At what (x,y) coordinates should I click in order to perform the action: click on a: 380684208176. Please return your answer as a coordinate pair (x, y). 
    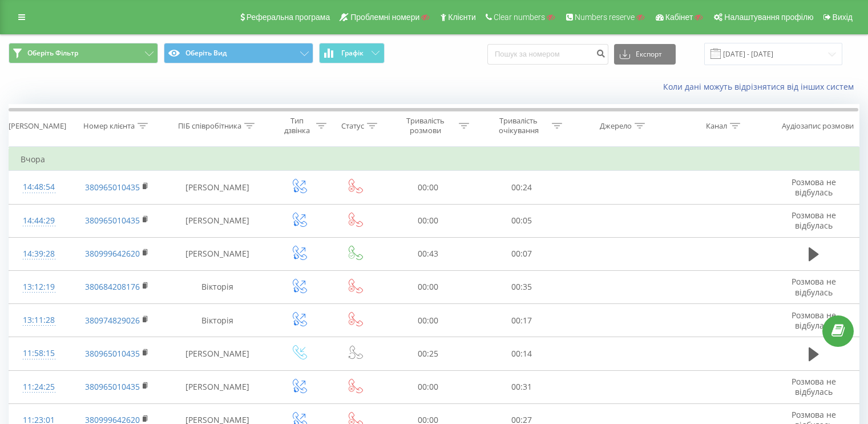
    Looking at the image, I should click on (113, 286).